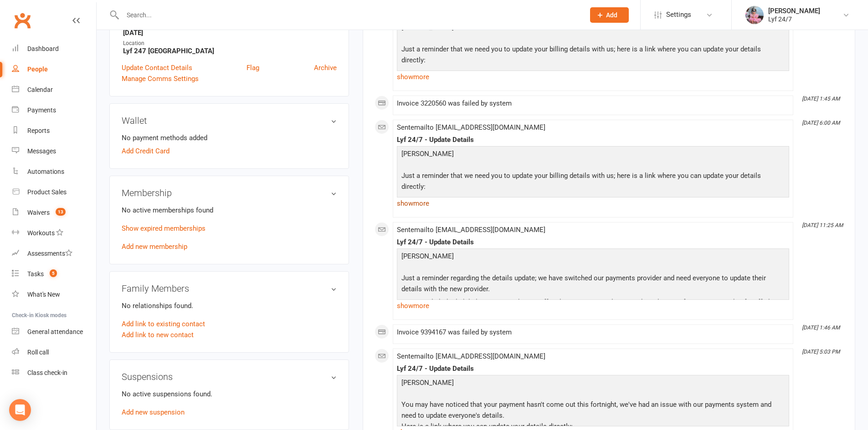 The image size is (868, 430). What do you see at coordinates (163, 324) in the screenshot?
I see `a: Add link to existing contact` at bounding box center [163, 324].